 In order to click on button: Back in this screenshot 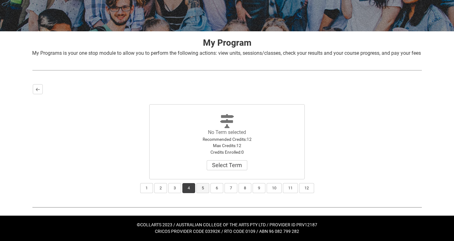, I will do `click(38, 89)`.